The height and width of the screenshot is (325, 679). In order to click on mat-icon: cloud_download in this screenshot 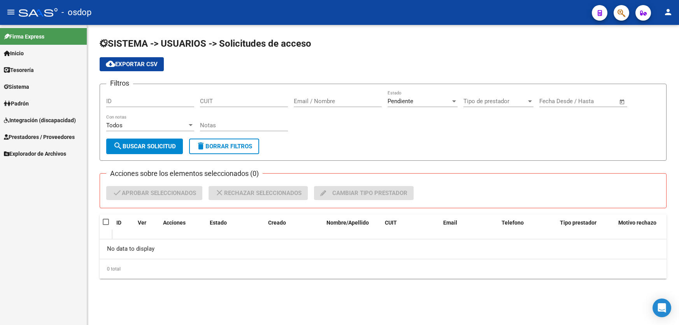, I will do `click(110, 64)`.